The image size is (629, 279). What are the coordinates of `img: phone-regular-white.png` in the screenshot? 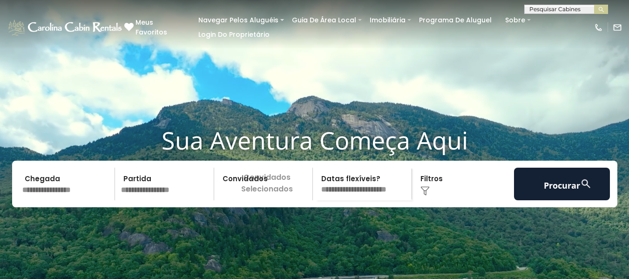 It's located at (599, 27).